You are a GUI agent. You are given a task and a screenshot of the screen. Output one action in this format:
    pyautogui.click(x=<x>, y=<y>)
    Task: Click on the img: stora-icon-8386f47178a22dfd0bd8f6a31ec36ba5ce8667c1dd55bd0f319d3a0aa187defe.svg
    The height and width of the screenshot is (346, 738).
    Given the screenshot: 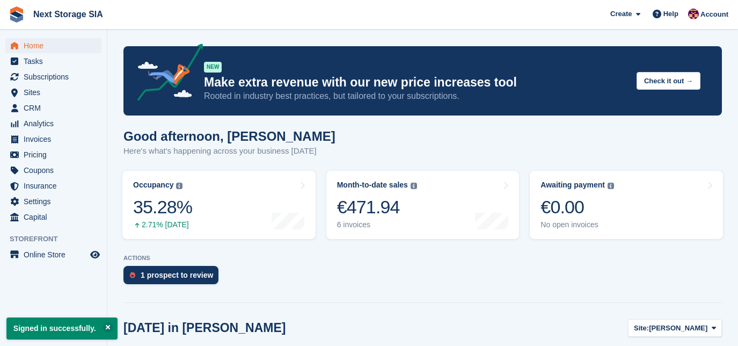 What is the action you would take?
    pyautogui.click(x=17, y=14)
    